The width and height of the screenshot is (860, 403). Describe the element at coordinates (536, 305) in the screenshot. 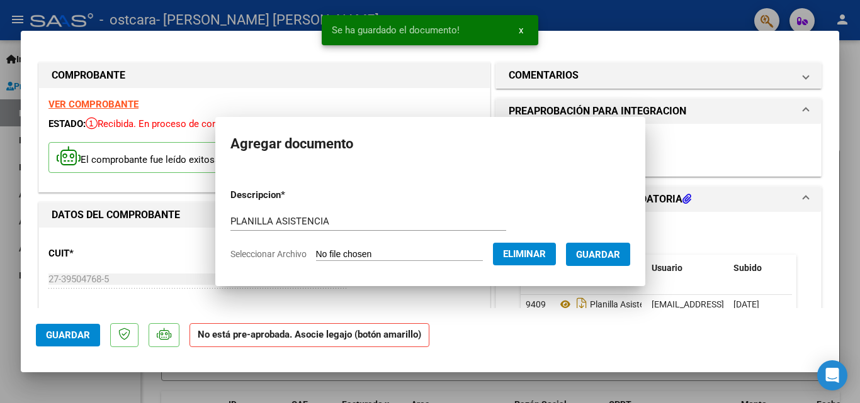

I see `span: 9409` at that location.